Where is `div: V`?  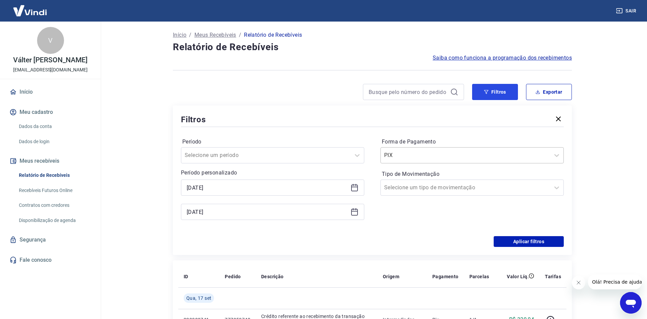 div: V is located at coordinates (51, 40).